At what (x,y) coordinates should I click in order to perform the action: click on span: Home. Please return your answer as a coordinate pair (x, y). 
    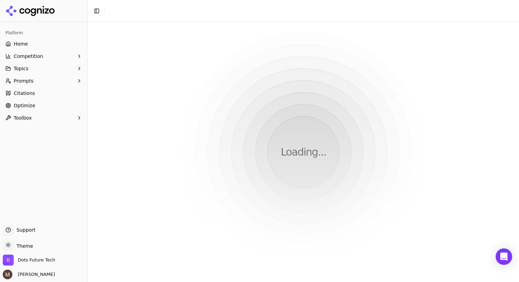
    Looking at the image, I should click on (21, 44).